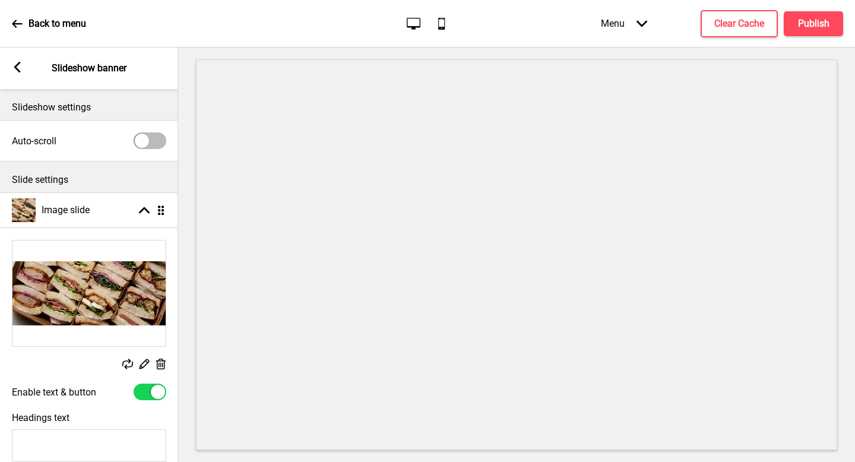  I want to click on img: Image, so click(89, 293).